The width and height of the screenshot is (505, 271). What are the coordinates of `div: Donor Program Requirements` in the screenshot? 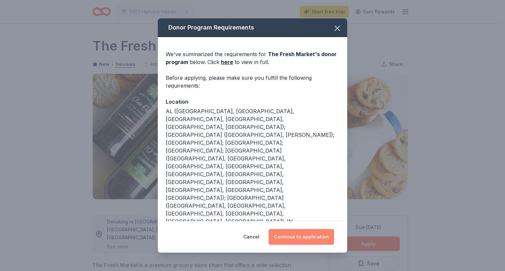 It's located at (252, 28).